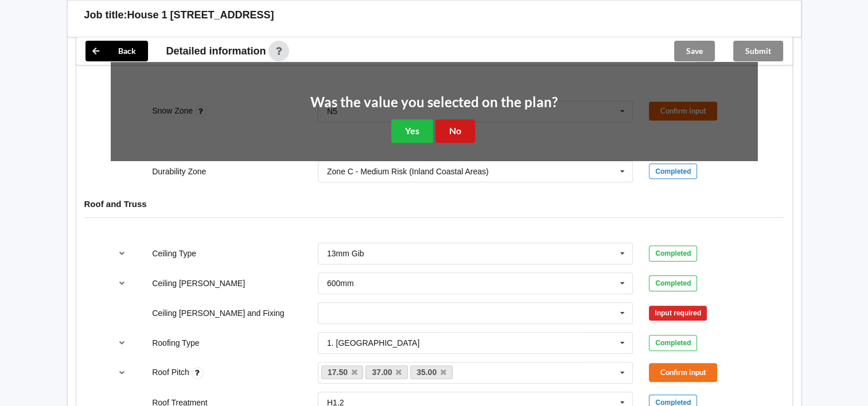 The image size is (868, 406). I want to click on button: Back, so click(117, 51).